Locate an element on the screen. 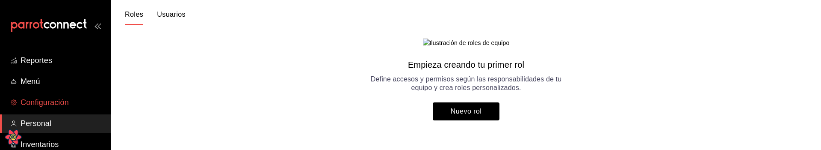 The width and height of the screenshot is (821, 150). p: Define accesos y permisos según las responsabilidades de tu equipo y crea roles personalizados. is located at coordinates (466, 83).